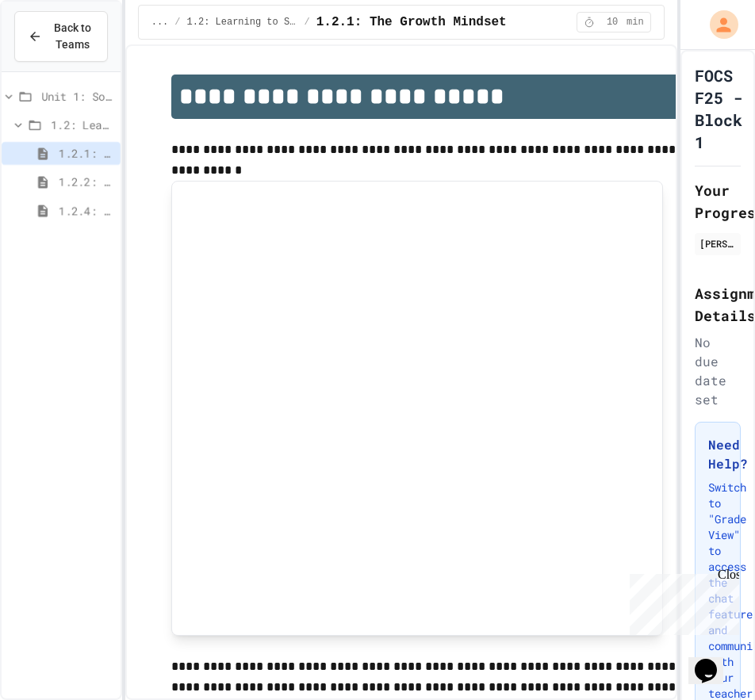 The height and width of the screenshot is (700, 755). Describe the element at coordinates (635, 22) in the screenshot. I see `span: min` at that location.